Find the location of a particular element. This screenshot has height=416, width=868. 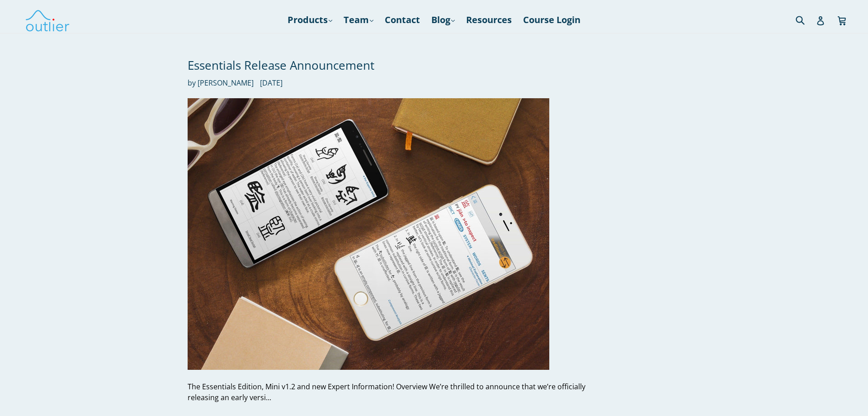

a: Contact is located at coordinates (402, 20).